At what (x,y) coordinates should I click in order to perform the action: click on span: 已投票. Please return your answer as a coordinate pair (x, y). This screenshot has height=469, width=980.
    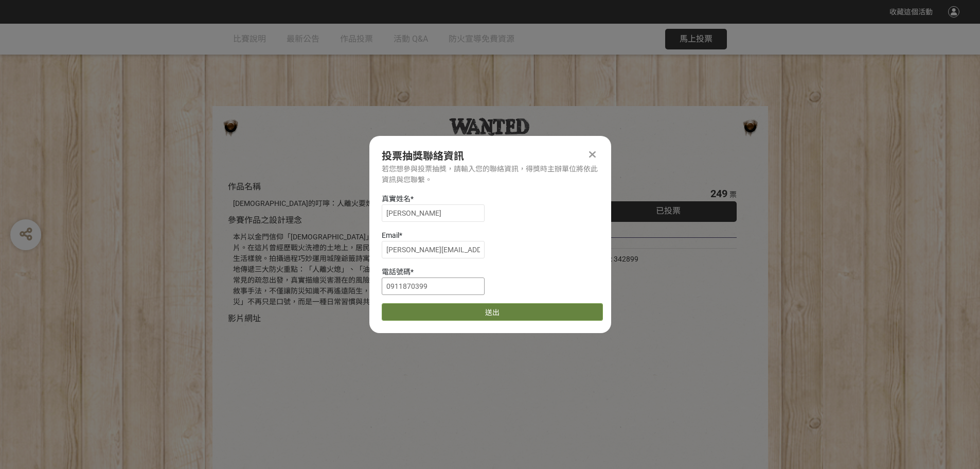
    Looking at the image, I should click on (668, 210).